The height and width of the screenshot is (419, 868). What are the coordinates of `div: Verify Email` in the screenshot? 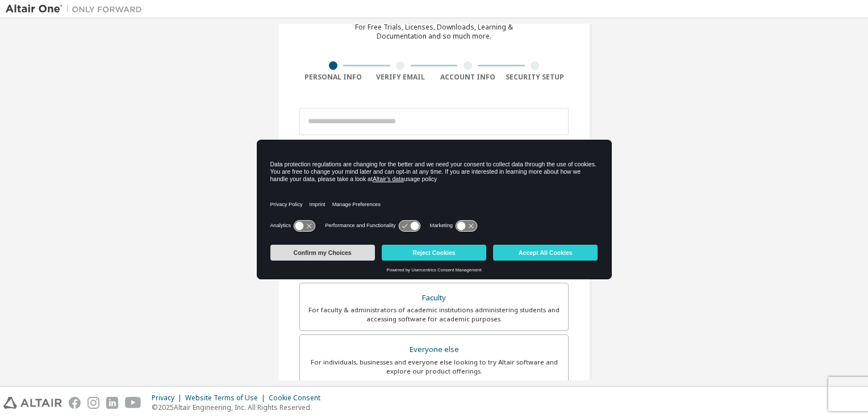 It's located at (400, 77).